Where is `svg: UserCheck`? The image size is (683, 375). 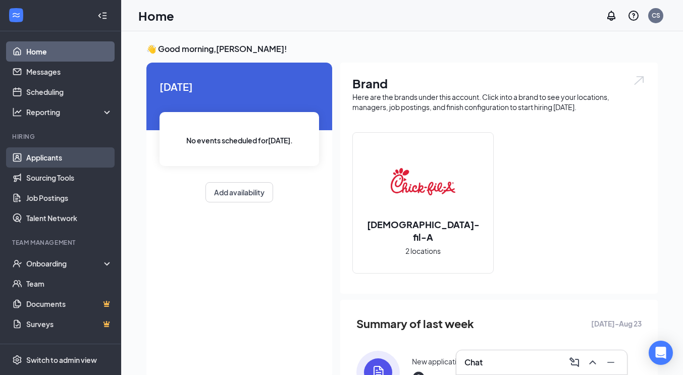 svg: UserCheck is located at coordinates (17, 263).